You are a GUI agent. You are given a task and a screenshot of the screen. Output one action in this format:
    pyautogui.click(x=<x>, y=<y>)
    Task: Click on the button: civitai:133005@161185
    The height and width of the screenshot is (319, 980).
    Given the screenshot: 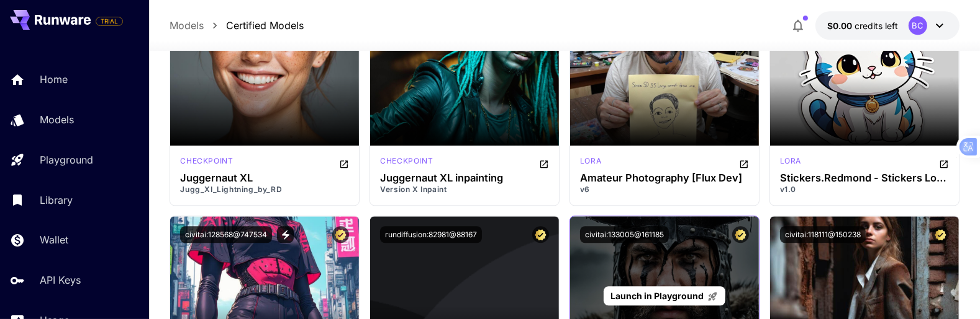 What is the action you would take?
    pyautogui.click(x=624, y=235)
    